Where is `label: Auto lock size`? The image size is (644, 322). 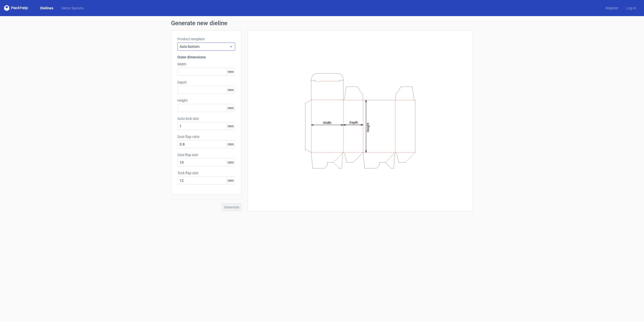 label: Auto lock size is located at coordinates (206, 119).